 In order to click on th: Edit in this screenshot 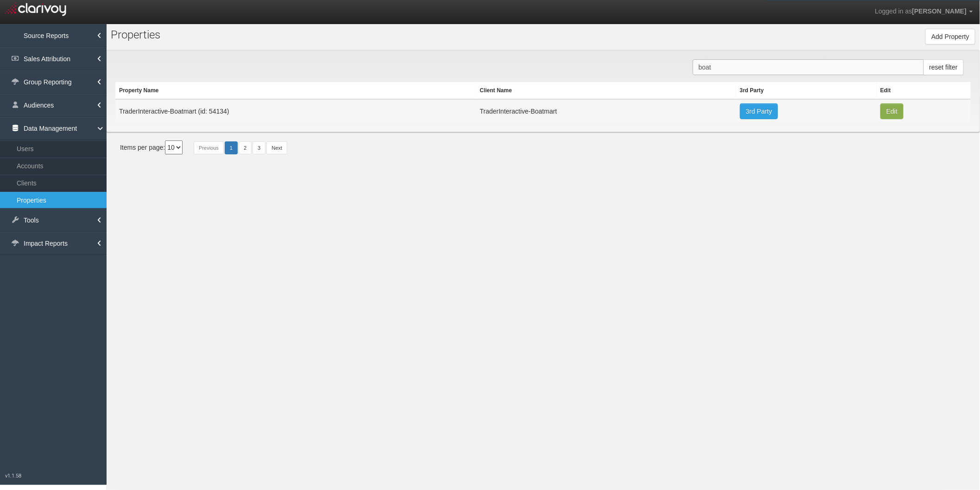, I will do `click(924, 90)`.